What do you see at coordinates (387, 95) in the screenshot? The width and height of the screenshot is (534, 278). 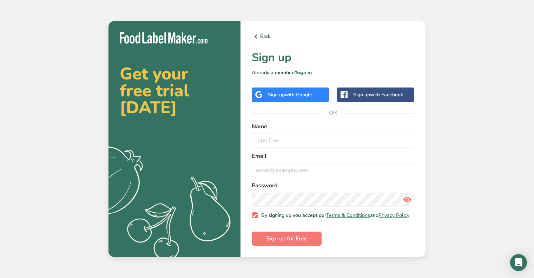 I see `span: with Facebook` at bounding box center [387, 95].